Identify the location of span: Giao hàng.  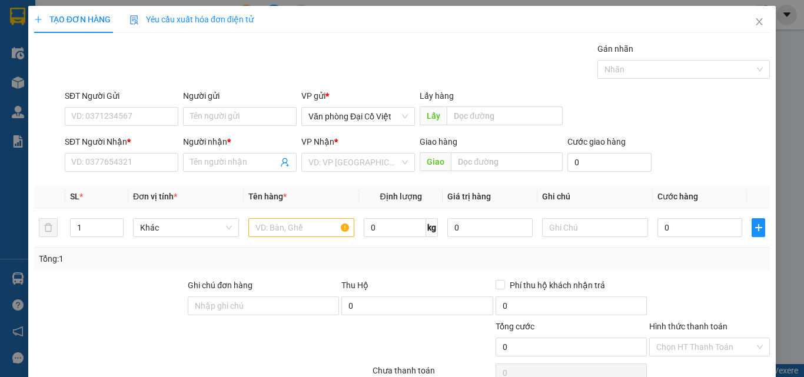
(438, 142).